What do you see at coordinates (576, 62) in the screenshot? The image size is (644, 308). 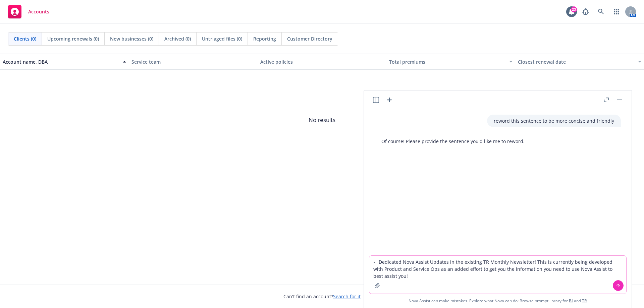 I see `div: Closest renewal date` at bounding box center [576, 62].